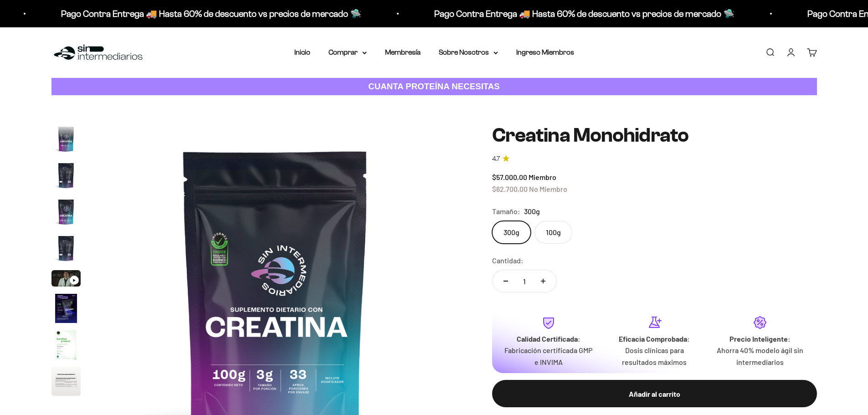 This screenshot has width=868, height=415. What do you see at coordinates (434, 87) in the screenshot?
I see `a: CUANTA PROTEÍNA NECESITAS` at bounding box center [434, 87].